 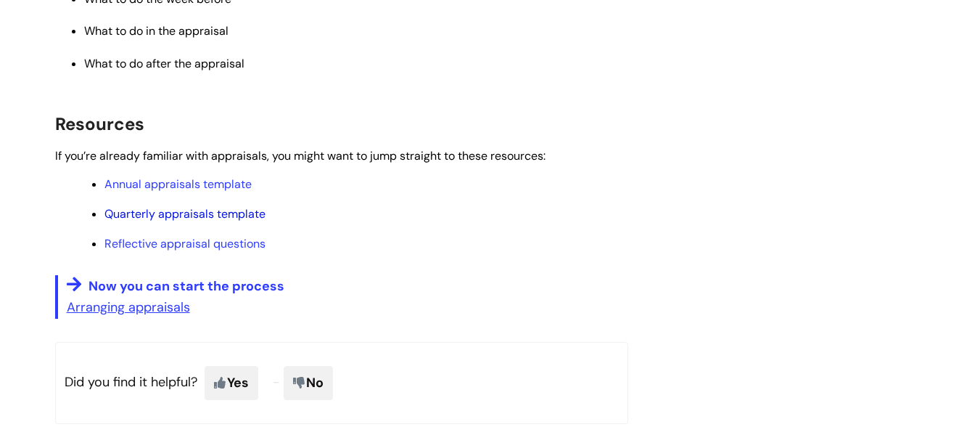 I want to click on a: Quarterly appraisals template, so click(x=185, y=213).